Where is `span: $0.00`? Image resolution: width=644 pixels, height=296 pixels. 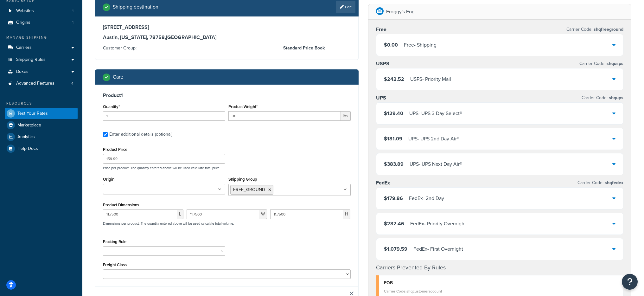
span: $0.00 is located at coordinates (391, 45).